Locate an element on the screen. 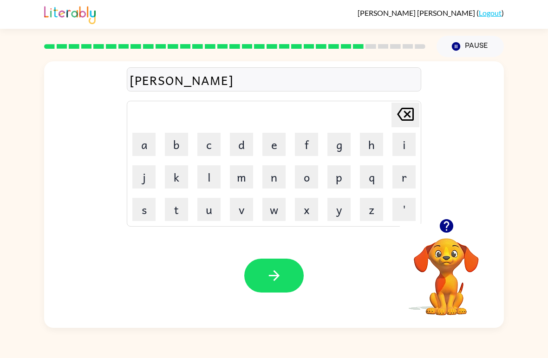 The image size is (548, 358). button: m is located at coordinates (241, 177).